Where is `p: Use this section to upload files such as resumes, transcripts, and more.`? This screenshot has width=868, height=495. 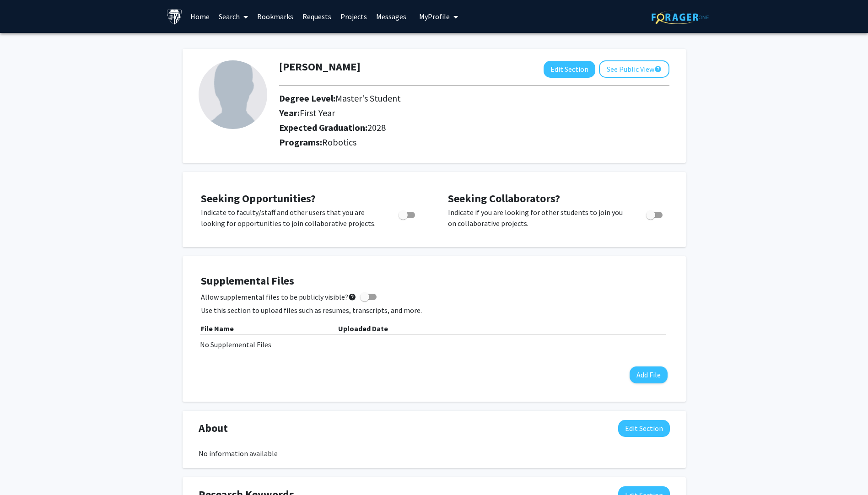
p: Use this section to upload files such as resumes, transcripts, and more. is located at coordinates (434, 310).